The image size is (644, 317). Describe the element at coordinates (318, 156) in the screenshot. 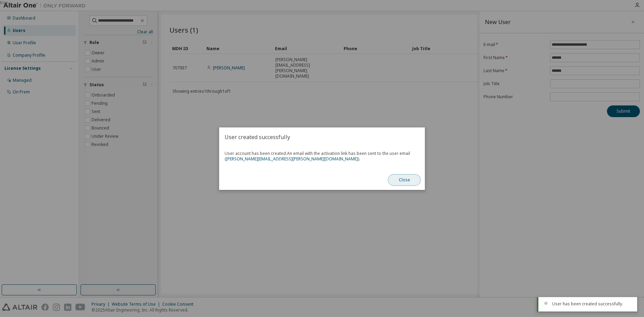

I see `span: An email with the activation link has been sent to the user email ( ).` at that location.